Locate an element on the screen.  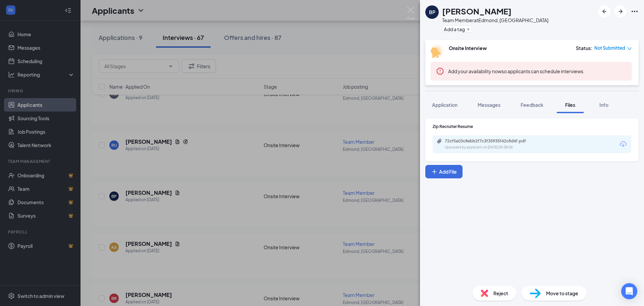
div: Status : is located at coordinates (584, 48).